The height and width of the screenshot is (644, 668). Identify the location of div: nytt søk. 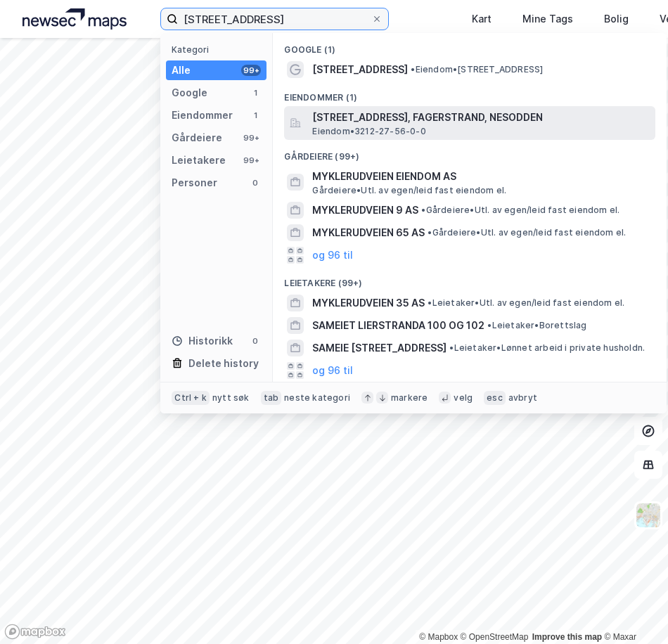
(231, 398).